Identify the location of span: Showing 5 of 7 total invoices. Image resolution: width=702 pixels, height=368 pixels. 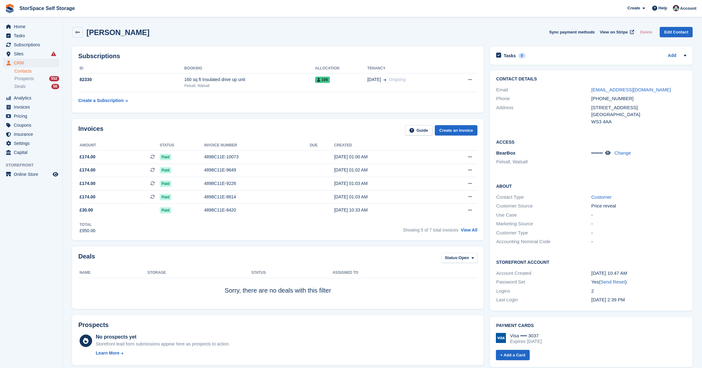
(430, 230).